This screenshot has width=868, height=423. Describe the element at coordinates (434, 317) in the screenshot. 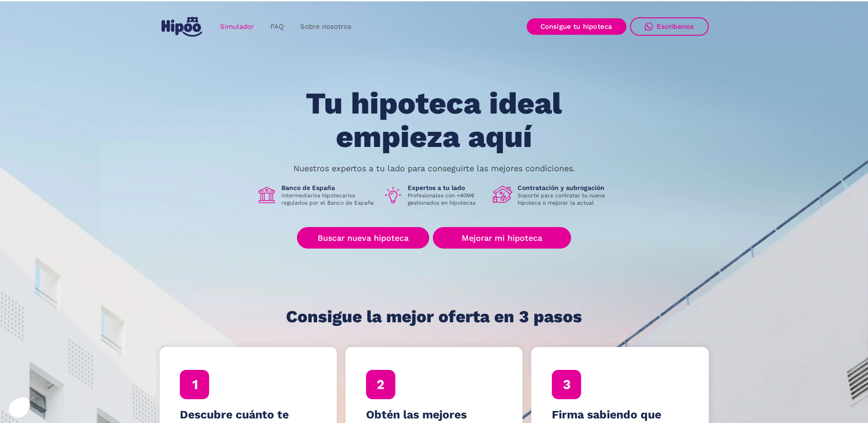

I see `h1: Consigue la mejor oferta en 3 pasos` at that location.